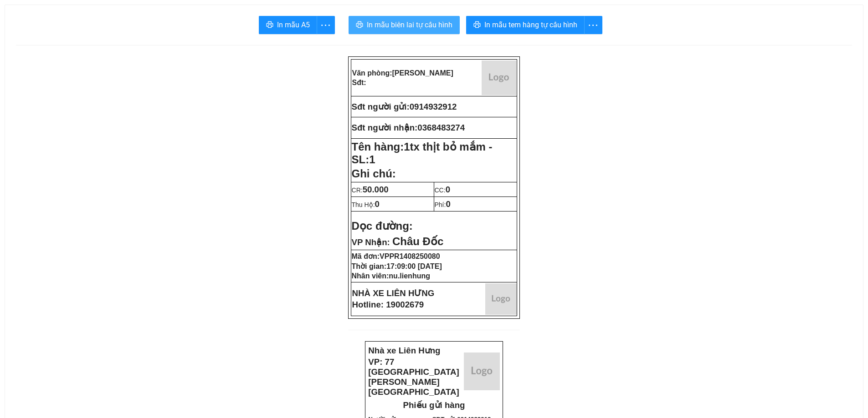 This screenshot has width=868, height=418. I want to click on span: Phí:, so click(443, 205).